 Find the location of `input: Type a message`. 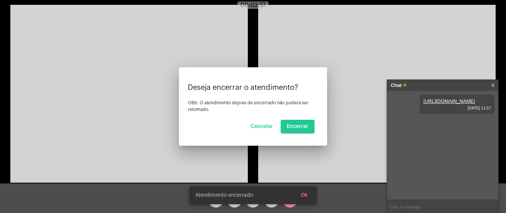

input: Type a message is located at coordinates (442, 207).